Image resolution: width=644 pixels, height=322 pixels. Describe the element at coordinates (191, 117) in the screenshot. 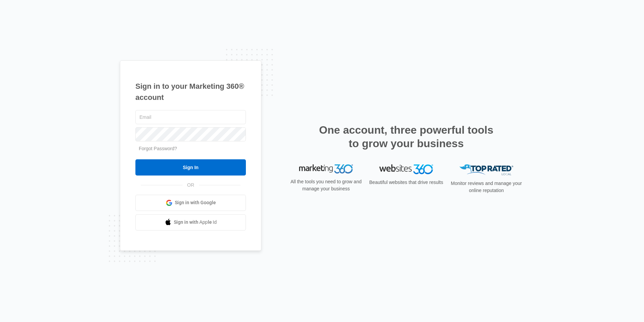

I see `input: Email` at that location.